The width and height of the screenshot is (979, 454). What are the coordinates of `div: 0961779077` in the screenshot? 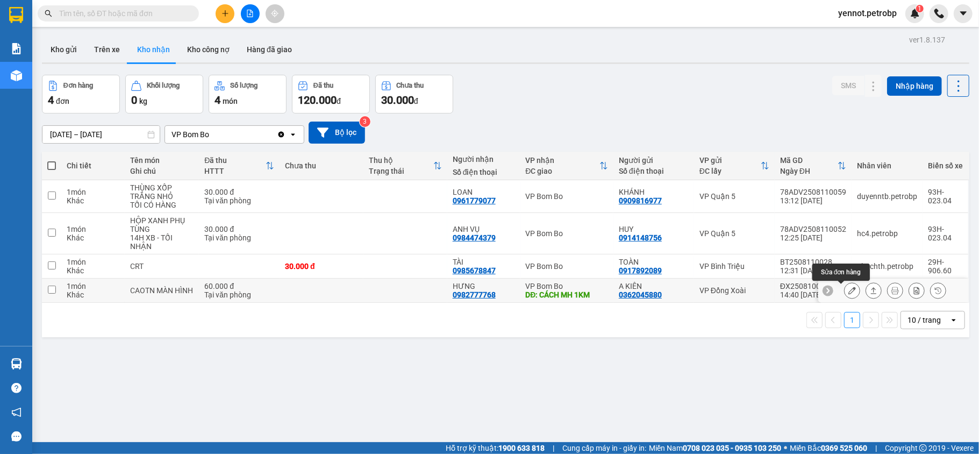 It's located at (474, 200).